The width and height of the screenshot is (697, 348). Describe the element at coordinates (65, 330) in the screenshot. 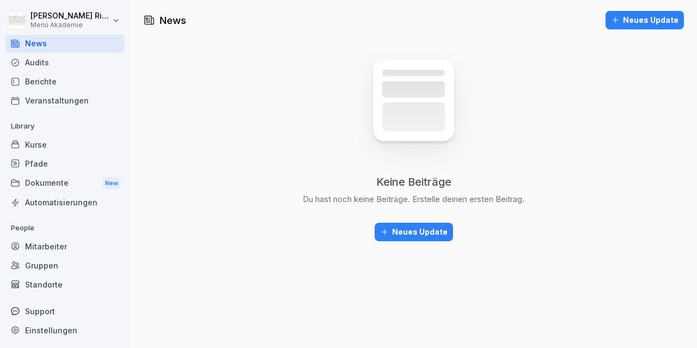

I see `div: Einstellungen` at that location.